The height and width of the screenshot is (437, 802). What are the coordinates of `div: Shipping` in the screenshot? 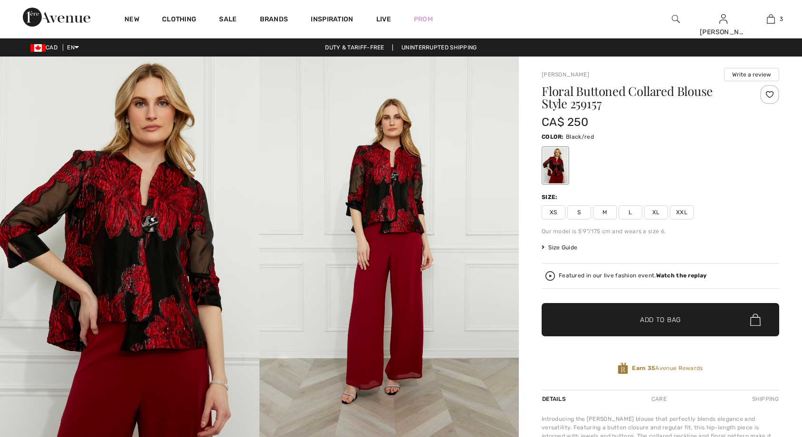 It's located at (765, 399).